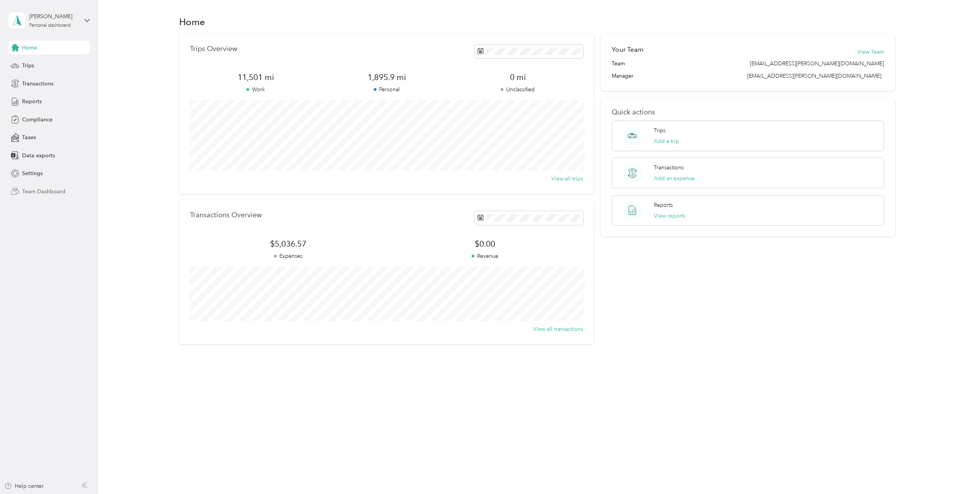 Image resolution: width=980 pixels, height=494 pixels. Describe the element at coordinates (748, 112) in the screenshot. I see `p: Quick actions` at that location.